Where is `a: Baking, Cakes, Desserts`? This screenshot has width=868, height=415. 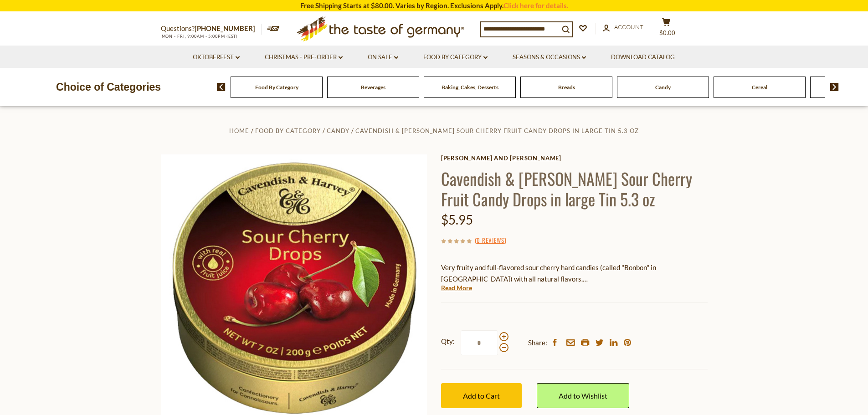 a: Baking, Cakes, Desserts is located at coordinates (470, 87).